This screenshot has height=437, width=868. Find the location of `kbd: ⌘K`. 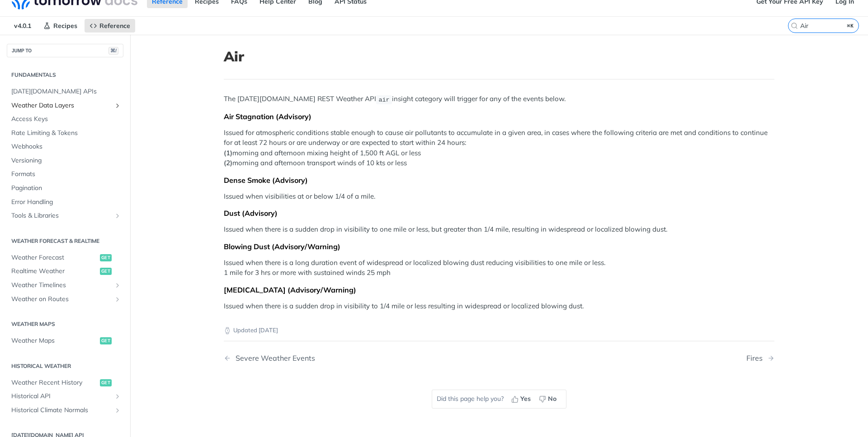

kbd: ⌘K is located at coordinates (850, 26).